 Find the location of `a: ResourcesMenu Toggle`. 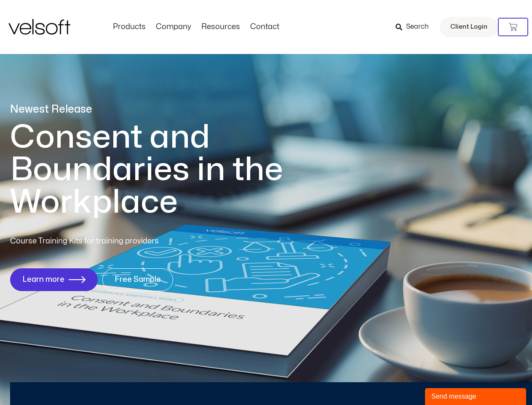

a: ResourcesMenu Toggle is located at coordinates (220, 27).